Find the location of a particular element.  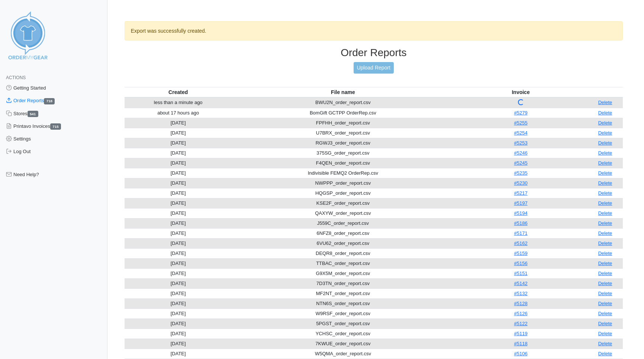

a: #5126 is located at coordinates (521, 313).